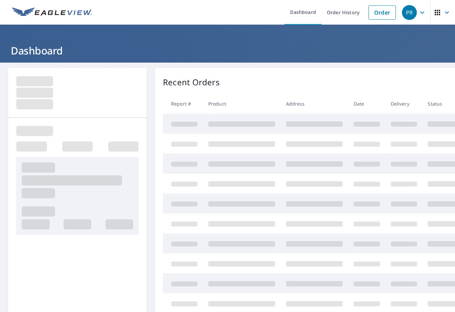 This screenshot has width=455, height=312. What do you see at coordinates (183, 103) in the screenshot?
I see `th: Report #` at bounding box center [183, 103].